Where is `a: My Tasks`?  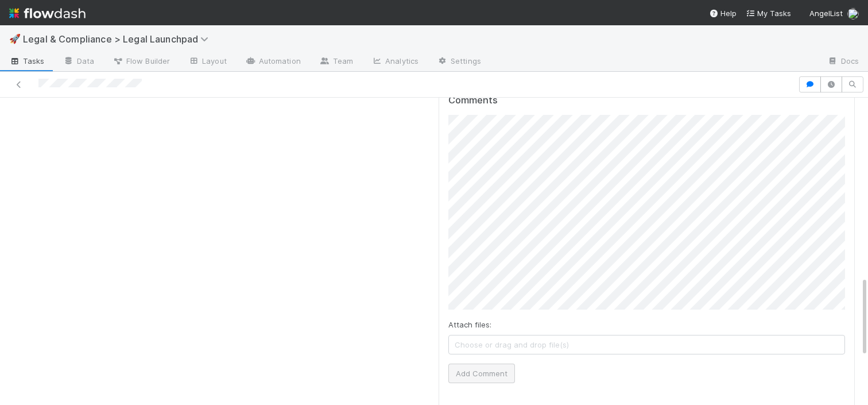 a: My Tasks is located at coordinates (768, 13).